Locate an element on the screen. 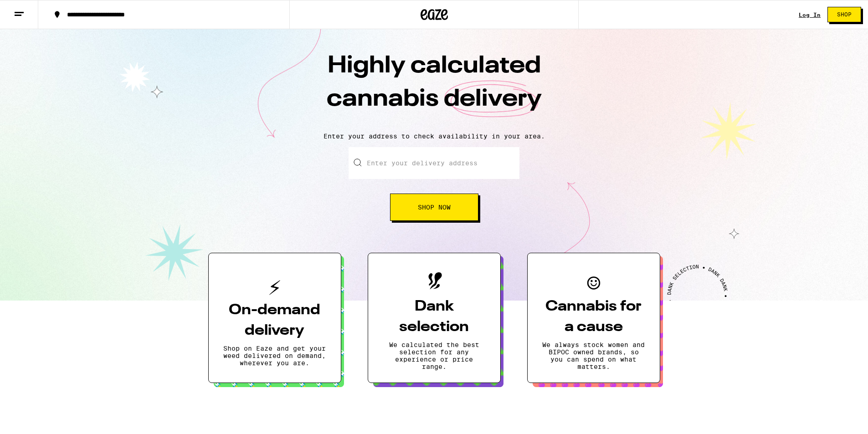 The width and height of the screenshot is (868, 434). h3: On-demand delivery is located at coordinates (275, 321).